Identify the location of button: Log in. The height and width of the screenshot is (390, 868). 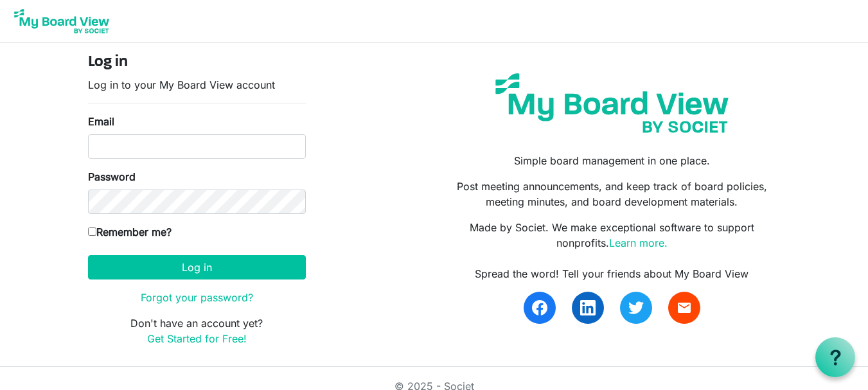
(196, 267).